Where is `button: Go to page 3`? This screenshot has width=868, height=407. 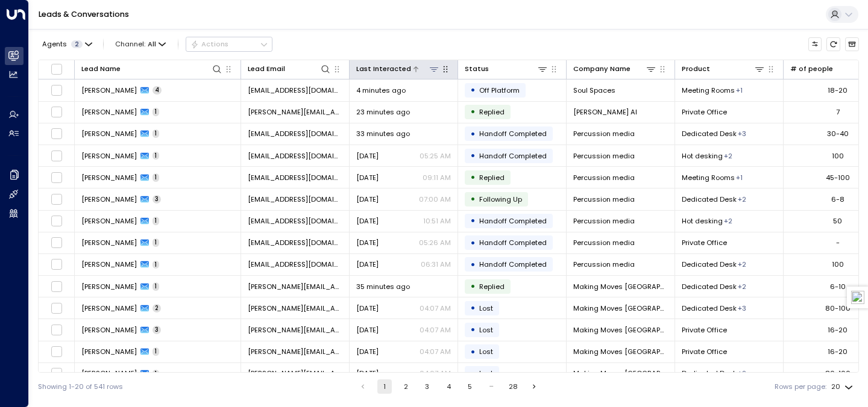 button: Go to page 3 is located at coordinates (427, 387).